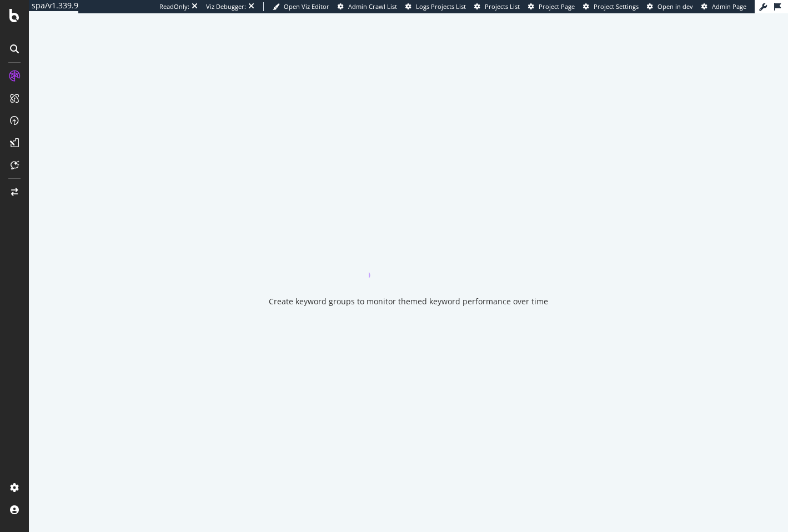 This screenshot has height=532, width=788. I want to click on a: Project Settings, so click(611, 7).